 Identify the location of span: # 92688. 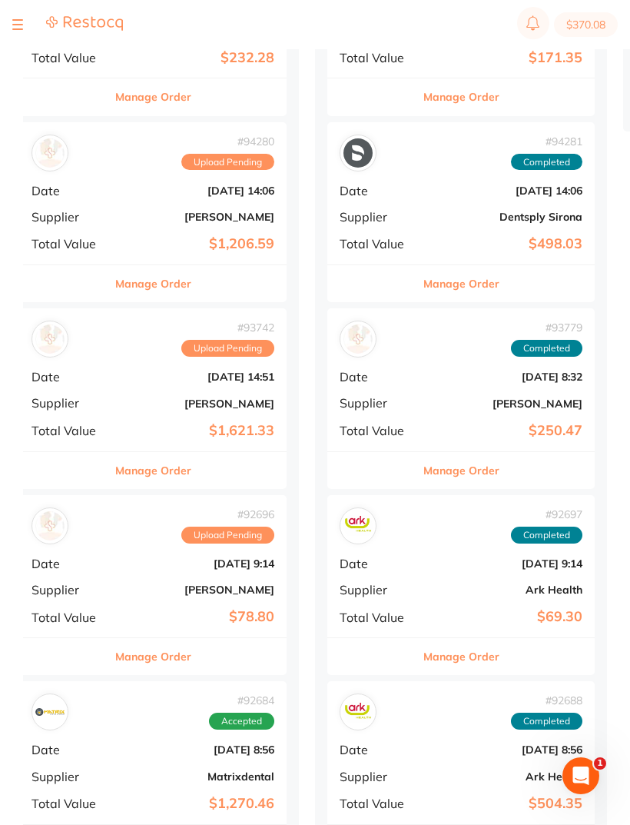
(547, 700).